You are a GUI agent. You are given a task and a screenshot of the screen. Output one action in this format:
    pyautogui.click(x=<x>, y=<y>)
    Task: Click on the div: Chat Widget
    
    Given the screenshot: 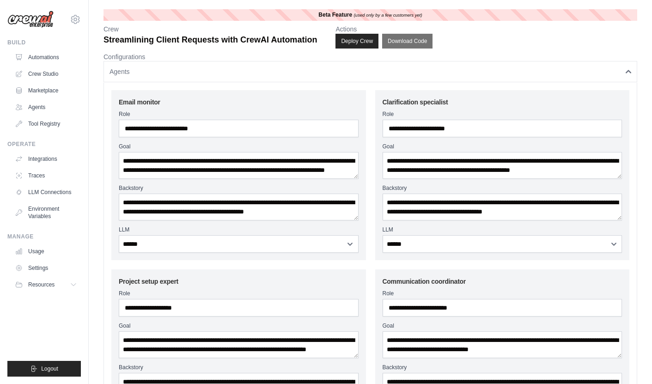 What is the action you would take?
    pyautogui.click(x=629, y=362)
    